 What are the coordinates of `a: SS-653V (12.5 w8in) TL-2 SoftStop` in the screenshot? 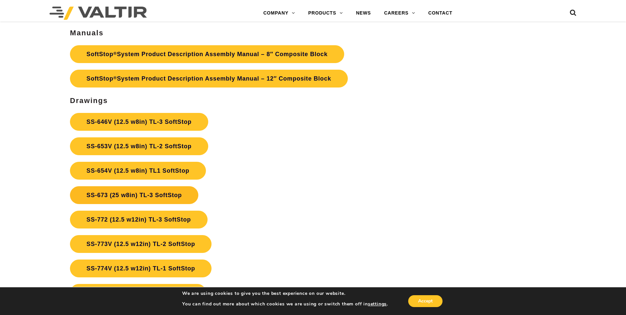 It's located at (139, 146).